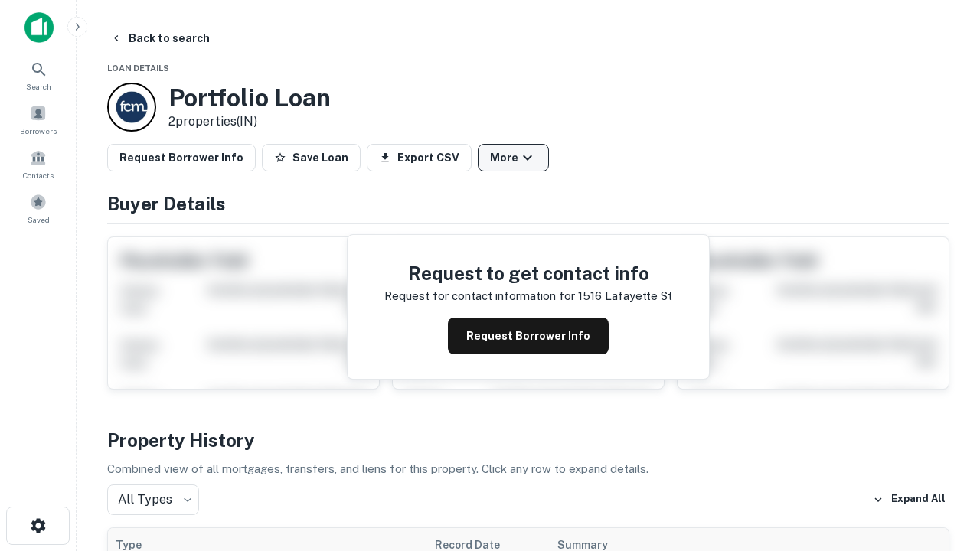 The width and height of the screenshot is (980, 551). I want to click on div: Search, so click(39, 75).